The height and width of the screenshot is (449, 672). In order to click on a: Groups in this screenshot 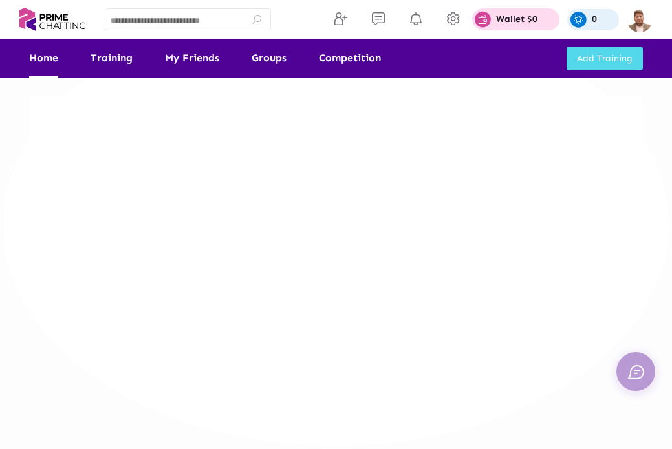, I will do `click(269, 58)`.